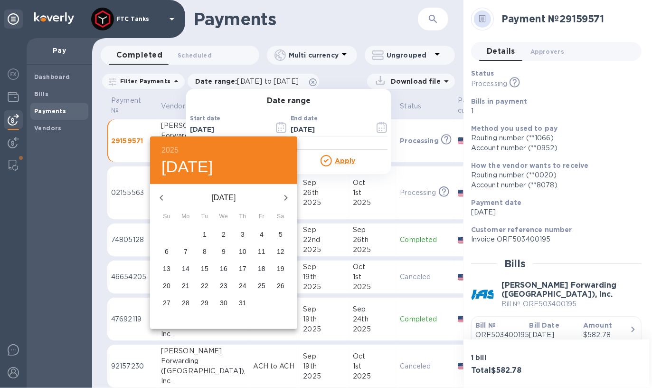 The height and width of the screenshot is (388, 652). Describe the element at coordinates (205, 234) in the screenshot. I see `p: 1` at that location.